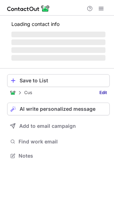 This screenshot has height=213, width=114. Describe the element at coordinates (28, 93) in the screenshot. I see `p: Cus` at that location.